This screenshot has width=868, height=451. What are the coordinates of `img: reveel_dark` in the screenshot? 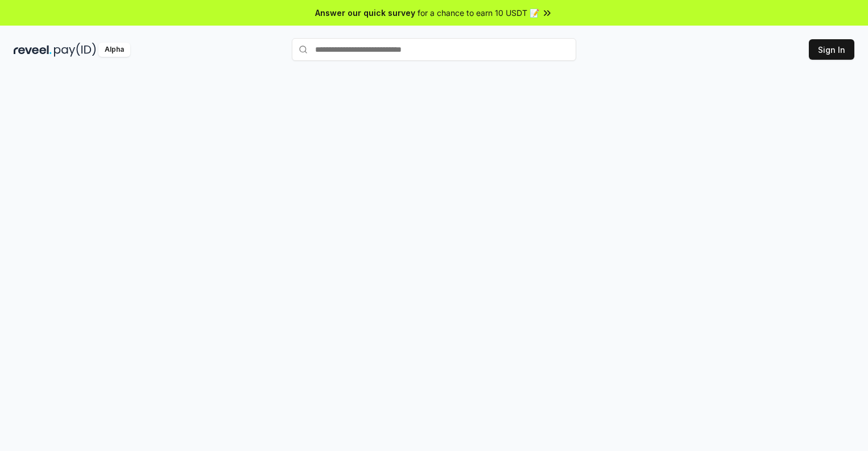 It's located at (33, 50).